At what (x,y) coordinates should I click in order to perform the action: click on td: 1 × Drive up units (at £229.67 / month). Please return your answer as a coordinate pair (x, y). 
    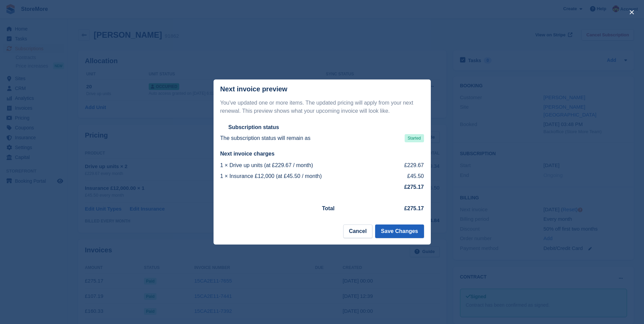
    Looking at the image, I should click on (306, 165).